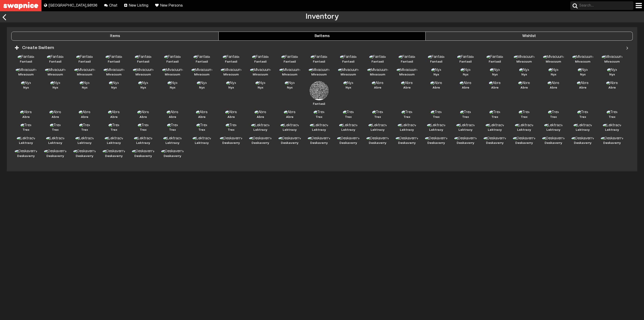 The image size is (644, 320). What do you see at coordinates (104, 11) in the screenshot?
I see `span: Chat with your friends!` at bounding box center [104, 11].